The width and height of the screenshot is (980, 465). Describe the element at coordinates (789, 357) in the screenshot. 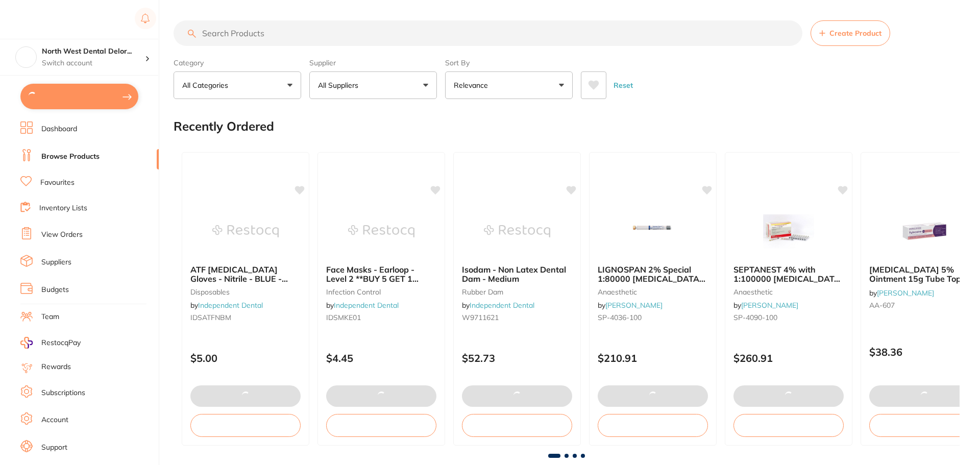

I see `p: $260.91` at that location.